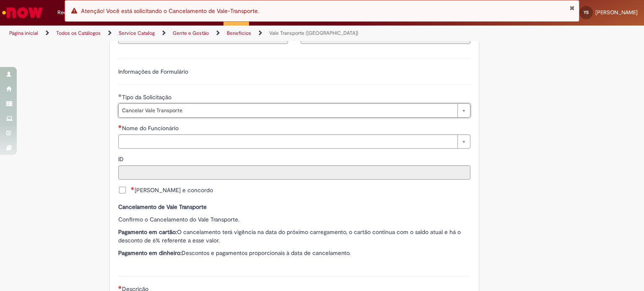 This screenshot has width=644, height=291. Describe the element at coordinates (23, 33) in the screenshot. I see `a: Página inicial` at that location.